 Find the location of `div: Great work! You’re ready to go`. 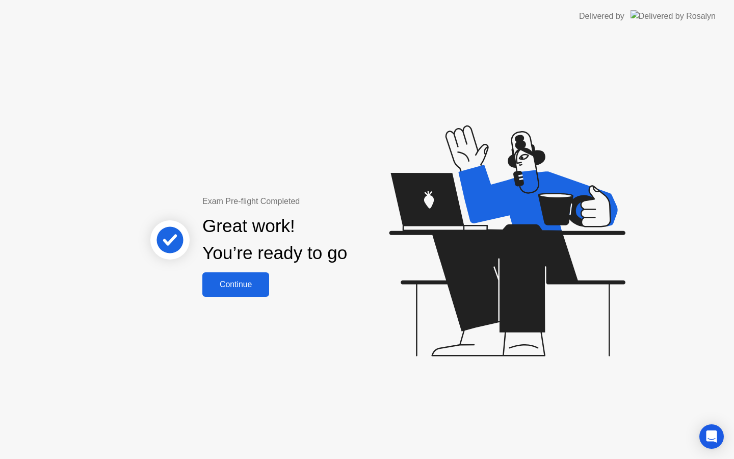

div: Great work! You’re ready to go is located at coordinates (275, 240).